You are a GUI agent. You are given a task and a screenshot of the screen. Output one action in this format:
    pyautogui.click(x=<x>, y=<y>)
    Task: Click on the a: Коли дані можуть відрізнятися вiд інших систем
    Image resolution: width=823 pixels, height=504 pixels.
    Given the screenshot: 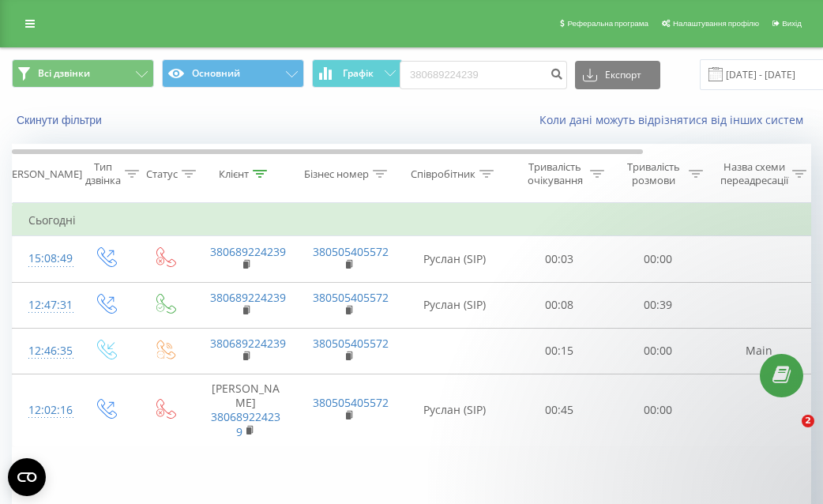 What is the action you would take?
    pyautogui.click(x=676, y=119)
    